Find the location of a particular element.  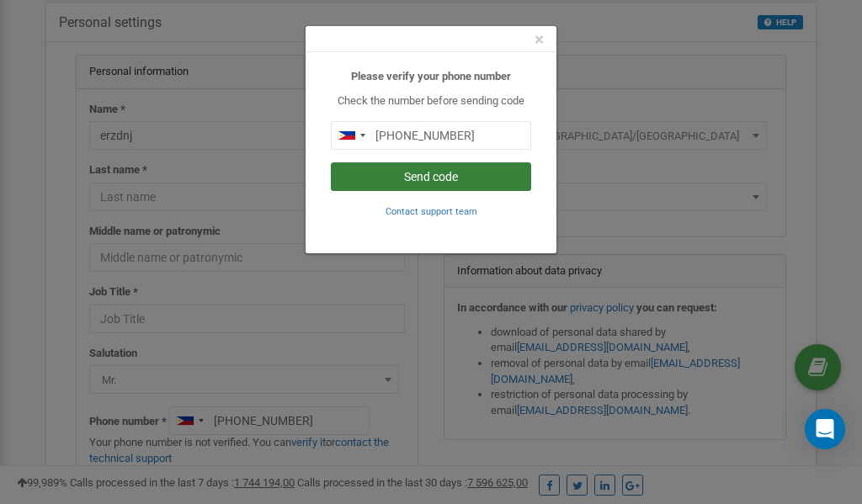

div: Open Intercom Messenger is located at coordinates (825, 429).